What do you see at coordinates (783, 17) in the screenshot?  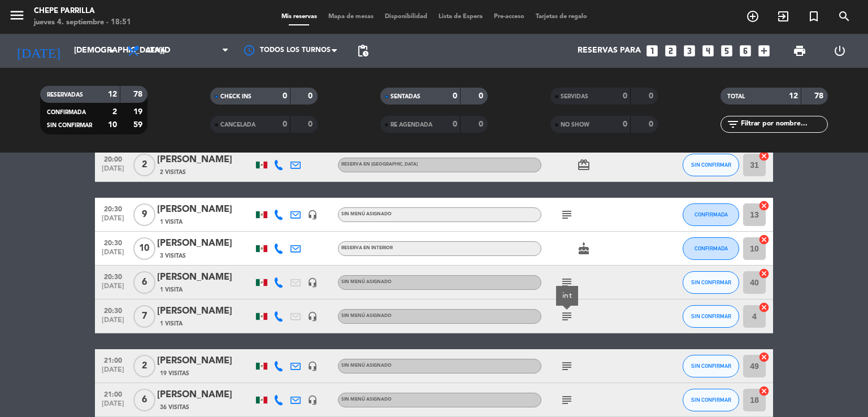 I see `span: WALK IN` at bounding box center [783, 17].